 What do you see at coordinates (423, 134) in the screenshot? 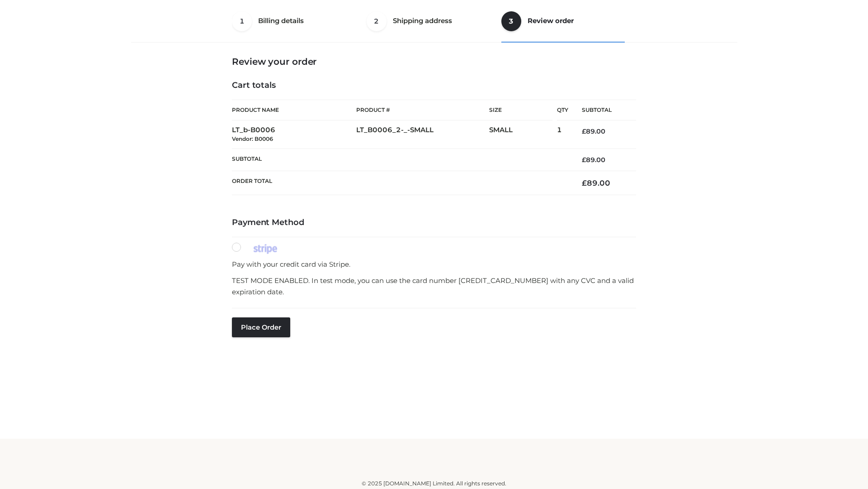
I see `td: LT_B0006_2-_-SMALL` at bounding box center [423, 134].